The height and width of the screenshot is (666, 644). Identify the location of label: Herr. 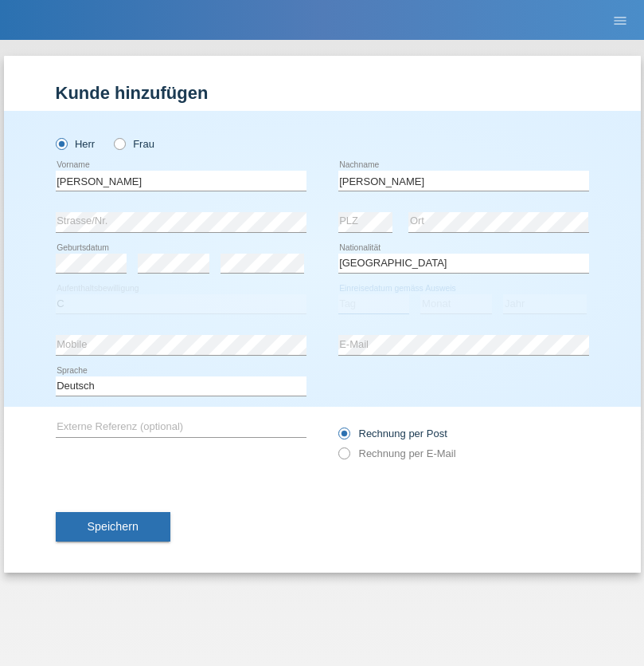
(76, 144).